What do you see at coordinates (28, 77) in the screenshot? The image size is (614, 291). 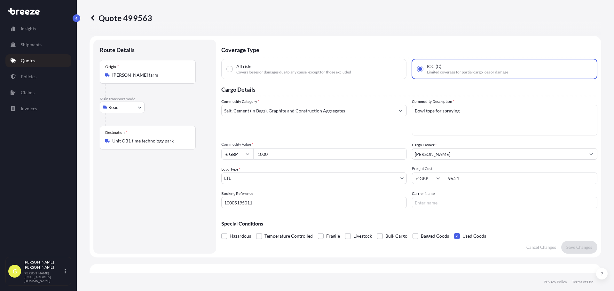 I see `p: Policies` at bounding box center [28, 77].